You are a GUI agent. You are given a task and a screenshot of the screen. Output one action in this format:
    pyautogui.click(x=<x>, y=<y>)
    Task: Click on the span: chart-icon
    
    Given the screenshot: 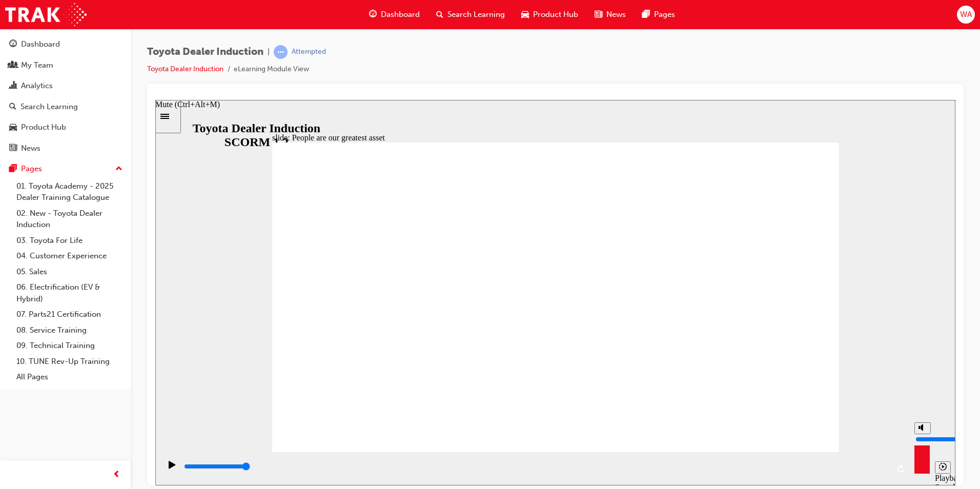 What is the action you would take?
    pyautogui.click(x=13, y=86)
    